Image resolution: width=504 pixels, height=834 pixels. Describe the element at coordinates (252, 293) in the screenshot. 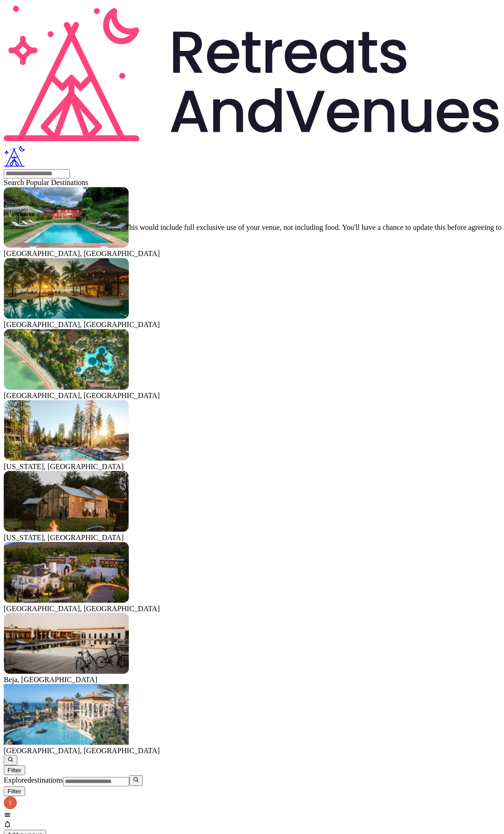

I see `div: Visit venues for Riviera Maya, Mexico` at that location.